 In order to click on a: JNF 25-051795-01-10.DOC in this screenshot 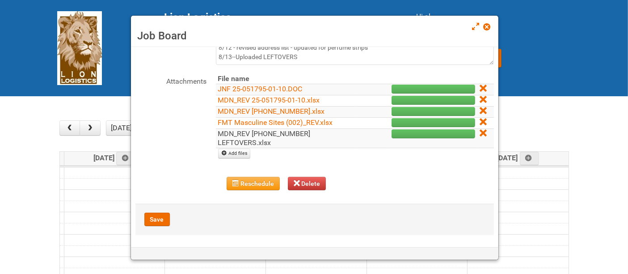, I will do `click(260, 89)`.